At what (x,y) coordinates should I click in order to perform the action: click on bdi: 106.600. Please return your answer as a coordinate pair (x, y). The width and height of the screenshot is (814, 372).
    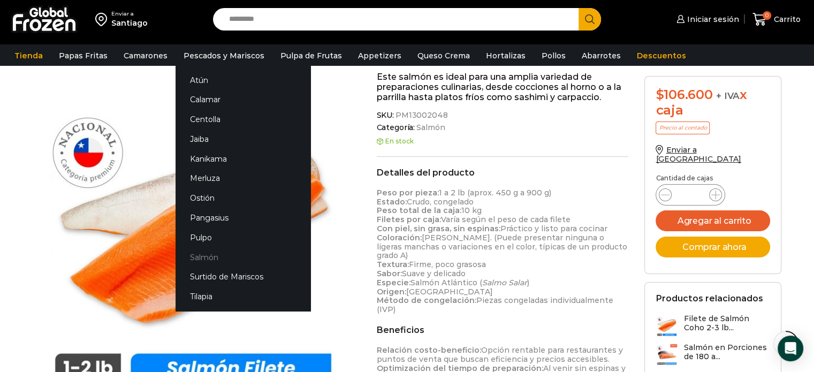
    Looking at the image, I should click on (684, 94).